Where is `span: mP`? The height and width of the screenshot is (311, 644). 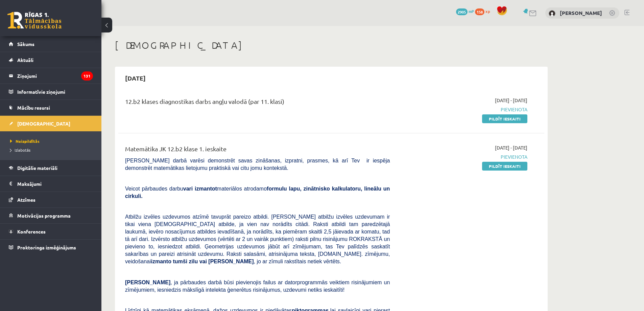 span: mP is located at coordinates (471, 11).